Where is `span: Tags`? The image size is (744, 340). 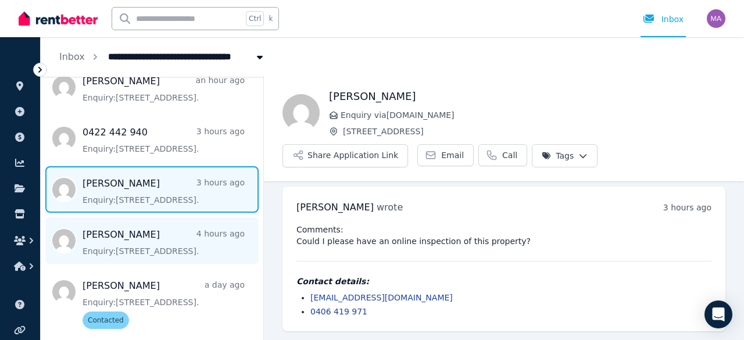 span: Tags is located at coordinates (557, 156).